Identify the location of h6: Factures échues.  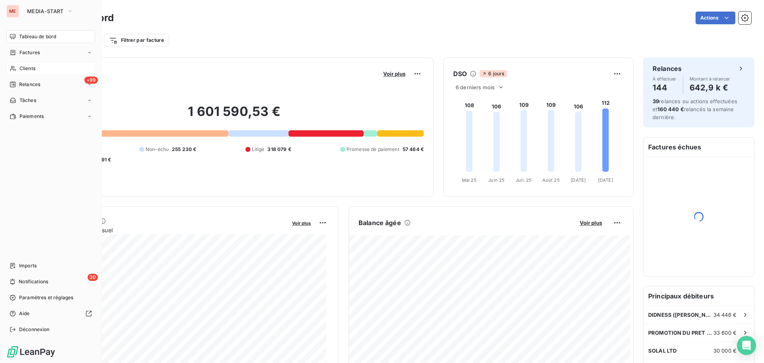
(699, 147).